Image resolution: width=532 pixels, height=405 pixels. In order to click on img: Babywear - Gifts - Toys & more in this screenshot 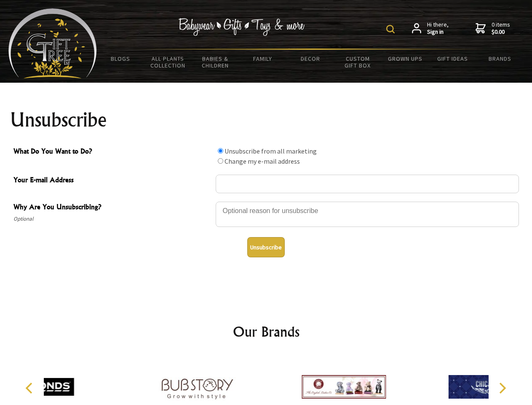, I will do `click(242, 27)`.